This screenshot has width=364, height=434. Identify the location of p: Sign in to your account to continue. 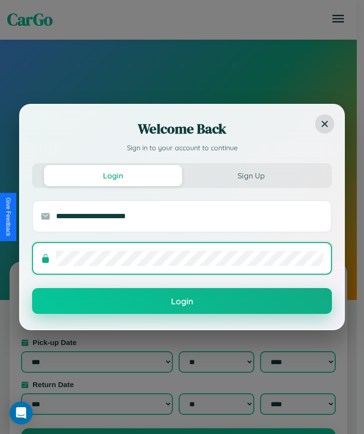
(182, 148).